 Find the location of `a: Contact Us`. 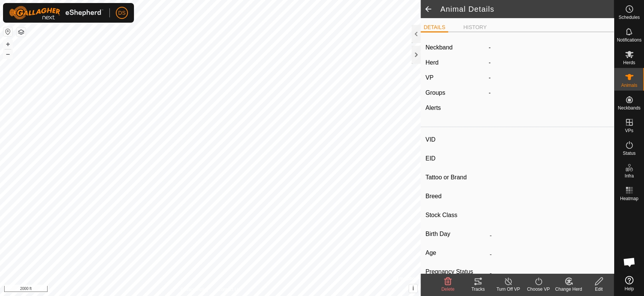

a: Contact Us is located at coordinates (228, 289).